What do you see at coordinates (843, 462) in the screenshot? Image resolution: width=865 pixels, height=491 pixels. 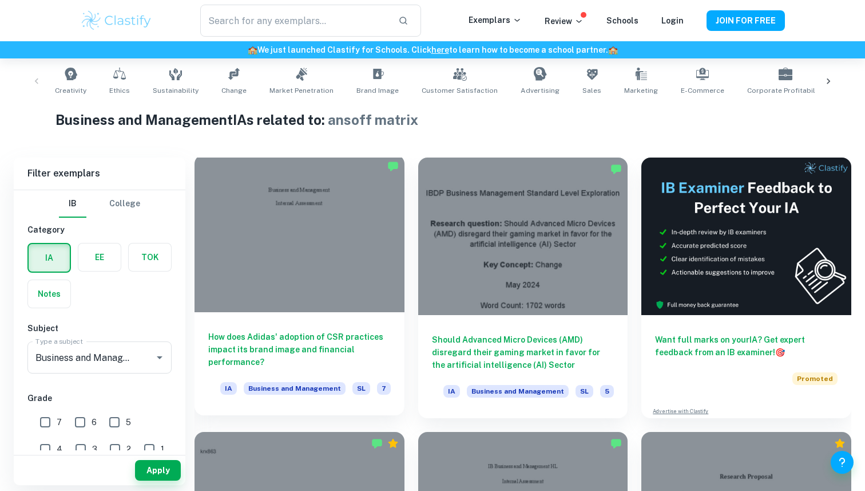 I see `button: Help and Feedback` at bounding box center [843, 462].